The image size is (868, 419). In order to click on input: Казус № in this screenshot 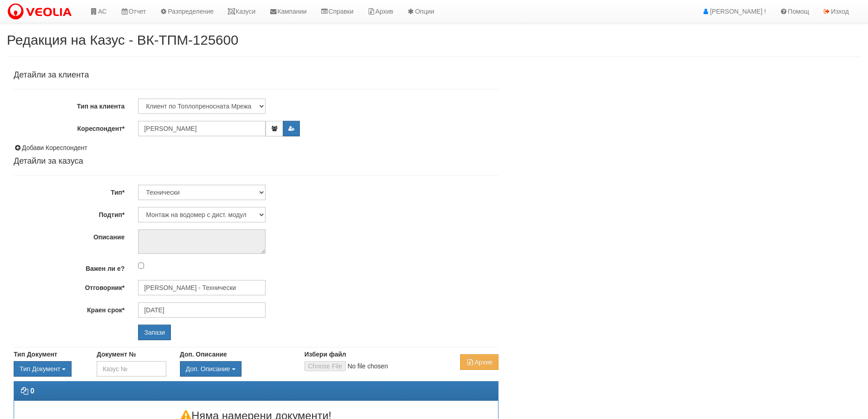, I will do `click(131, 369)`.